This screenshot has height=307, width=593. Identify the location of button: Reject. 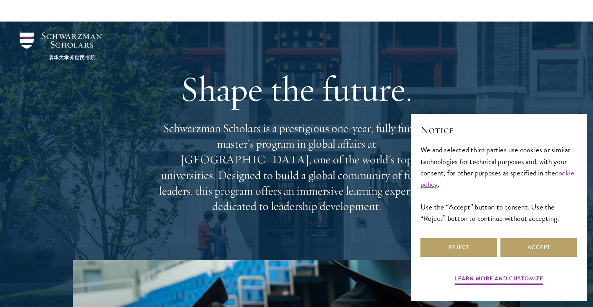
(459, 248).